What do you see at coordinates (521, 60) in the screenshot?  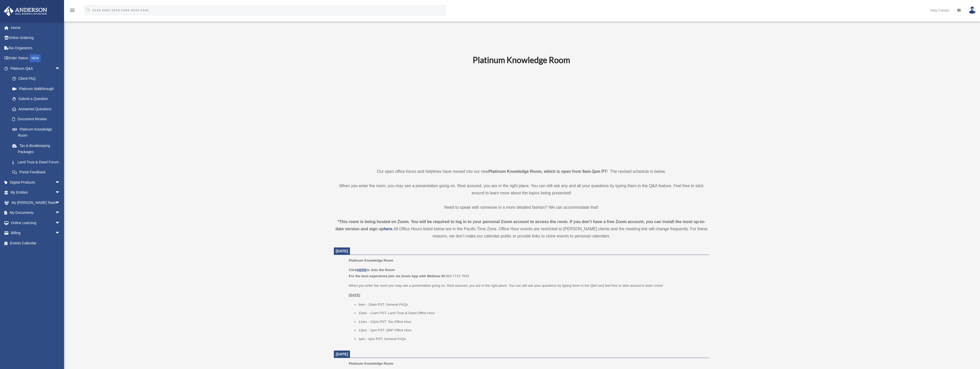 I see `b: Platinum Knowledge Room` at bounding box center [521, 60].